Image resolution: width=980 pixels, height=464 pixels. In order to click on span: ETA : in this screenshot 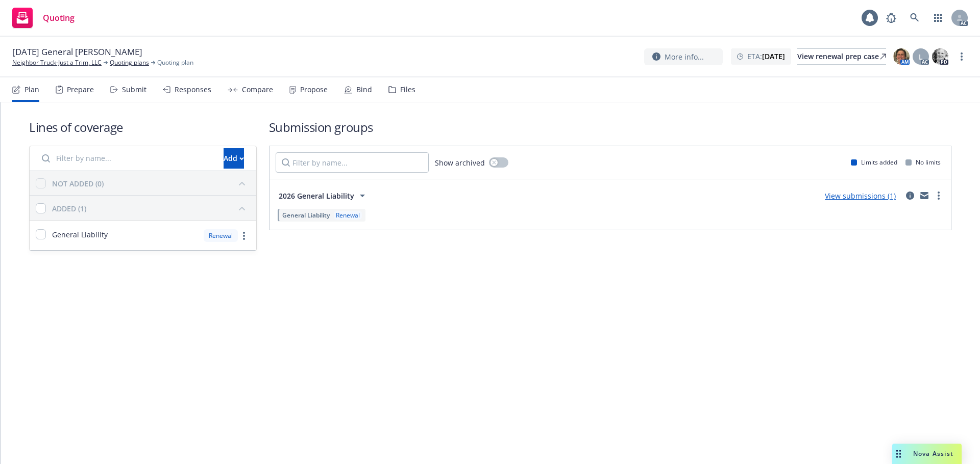, I will do `click(766, 56)`.